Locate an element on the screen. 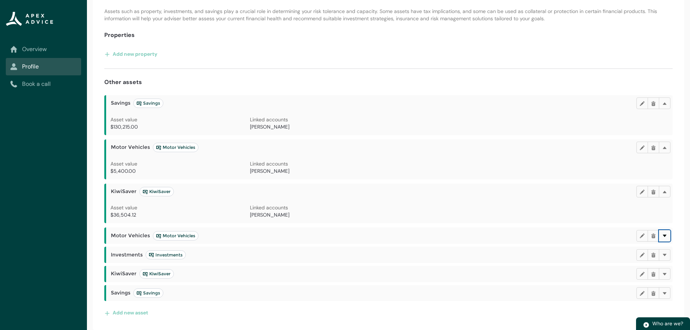  span: $130,215.00 is located at coordinates (124, 127).